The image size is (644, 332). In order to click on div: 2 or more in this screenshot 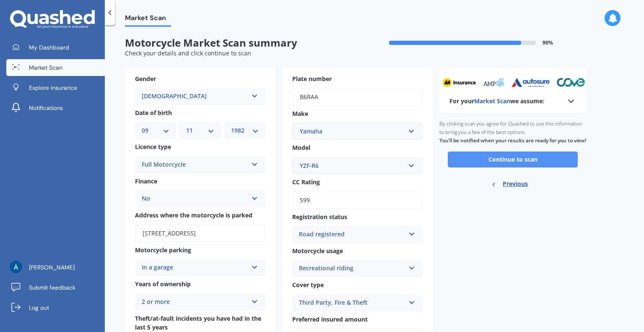, I will do `click(195, 302)`.